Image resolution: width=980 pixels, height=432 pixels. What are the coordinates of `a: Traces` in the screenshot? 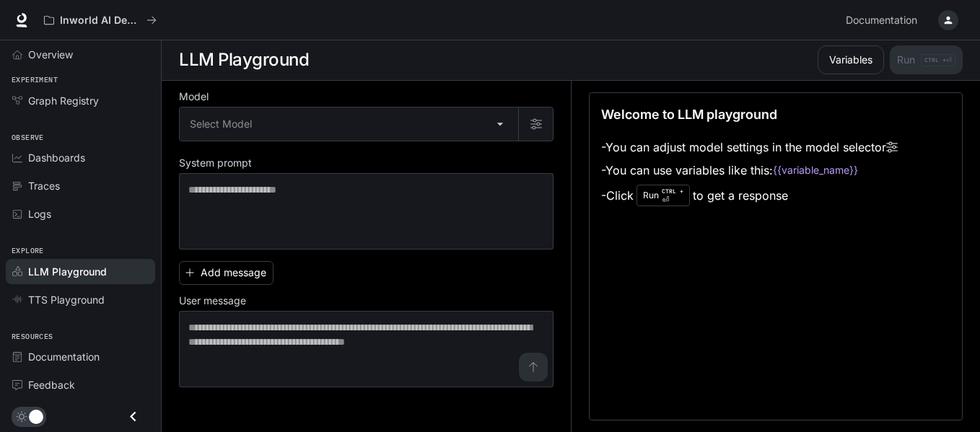 It's located at (80, 186).